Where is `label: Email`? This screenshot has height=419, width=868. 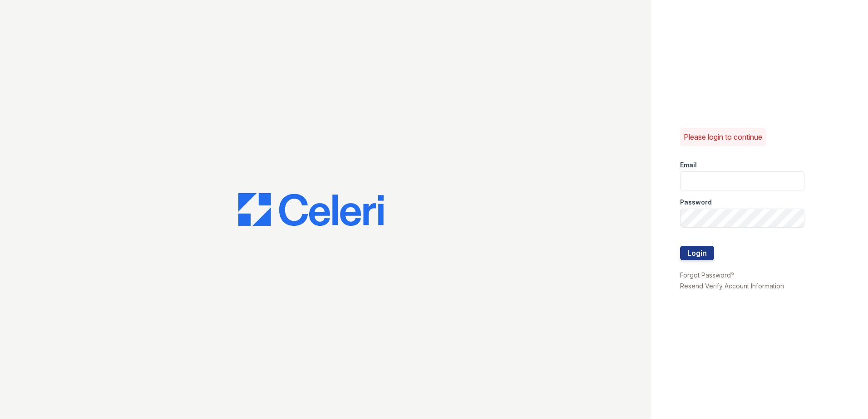
label: Email is located at coordinates (688, 165).